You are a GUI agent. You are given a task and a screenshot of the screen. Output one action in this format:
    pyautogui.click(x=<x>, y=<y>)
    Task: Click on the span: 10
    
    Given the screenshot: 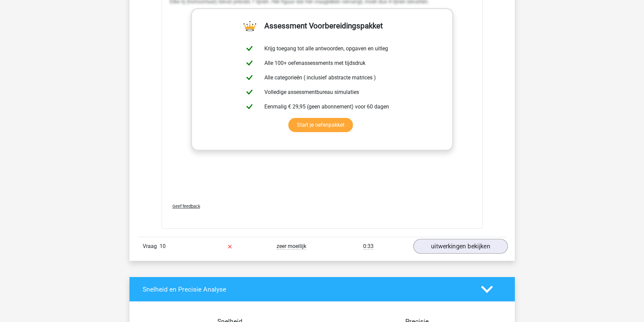 What is the action you would take?
    pyautogui.click(x=163, y=246)
    